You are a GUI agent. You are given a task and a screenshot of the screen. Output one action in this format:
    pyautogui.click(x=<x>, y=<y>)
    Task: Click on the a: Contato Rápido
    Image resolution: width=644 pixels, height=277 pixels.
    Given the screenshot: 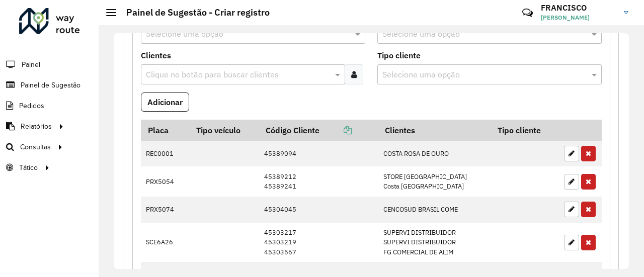 What is the action you would take?
    pyautogui.click(x=527, y=13)
    